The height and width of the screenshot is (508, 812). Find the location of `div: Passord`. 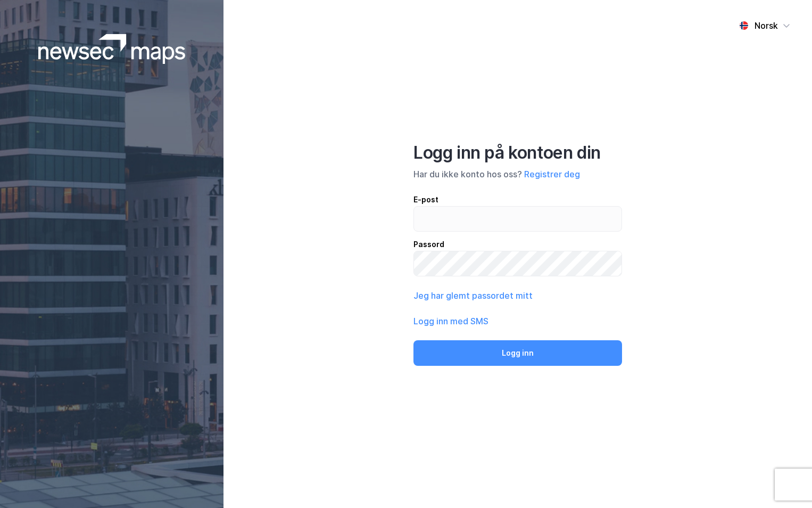

div: Passord is located at coordinates (518, 244).